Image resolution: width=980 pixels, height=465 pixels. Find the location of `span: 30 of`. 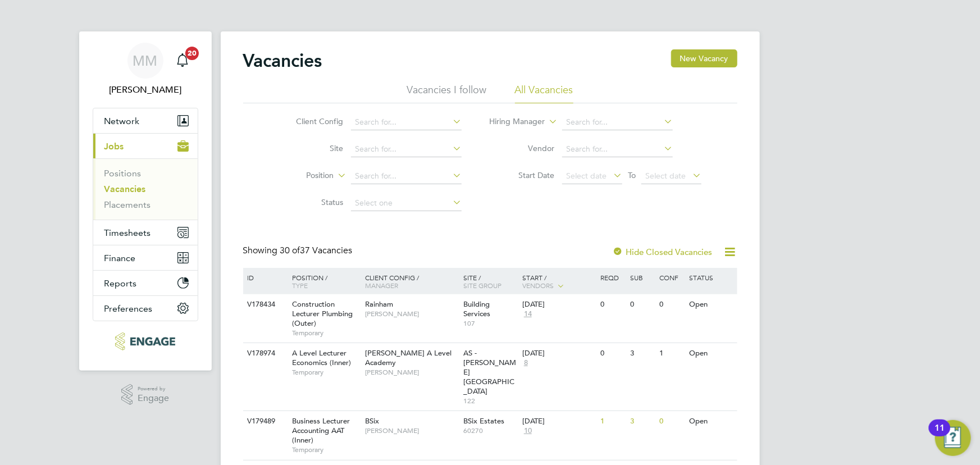

span: 30 of is located at coordinates (290, 250).